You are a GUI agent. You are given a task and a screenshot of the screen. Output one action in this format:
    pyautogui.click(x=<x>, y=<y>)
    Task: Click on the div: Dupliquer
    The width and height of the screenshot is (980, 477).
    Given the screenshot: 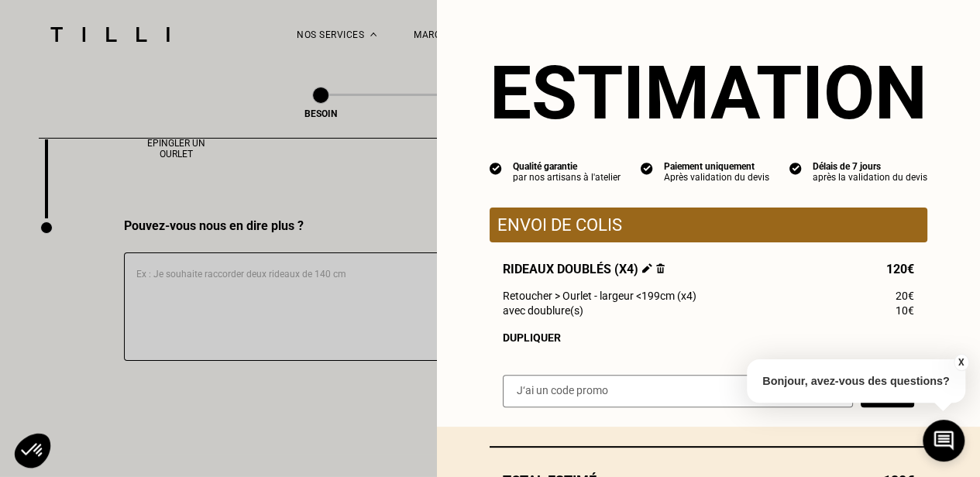 What is the action you would take?
    pyautogui.click(x=708, y=338)
    